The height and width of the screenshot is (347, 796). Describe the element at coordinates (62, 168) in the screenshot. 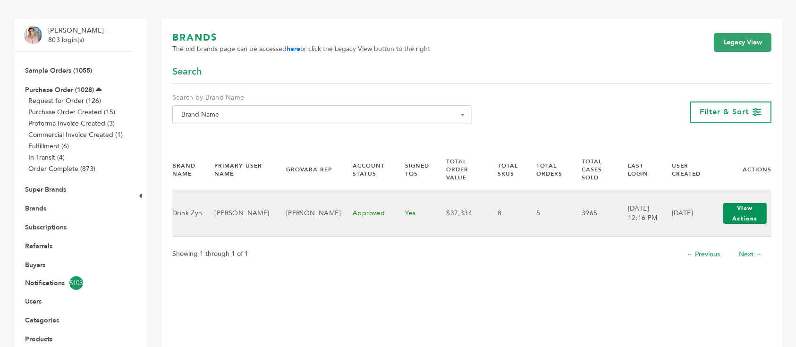

I see `a: Order Complete (873)` at that location.